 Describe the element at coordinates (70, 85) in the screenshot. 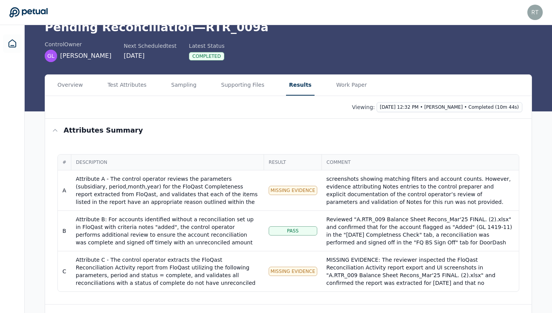

I see `button: Overview` at that location.